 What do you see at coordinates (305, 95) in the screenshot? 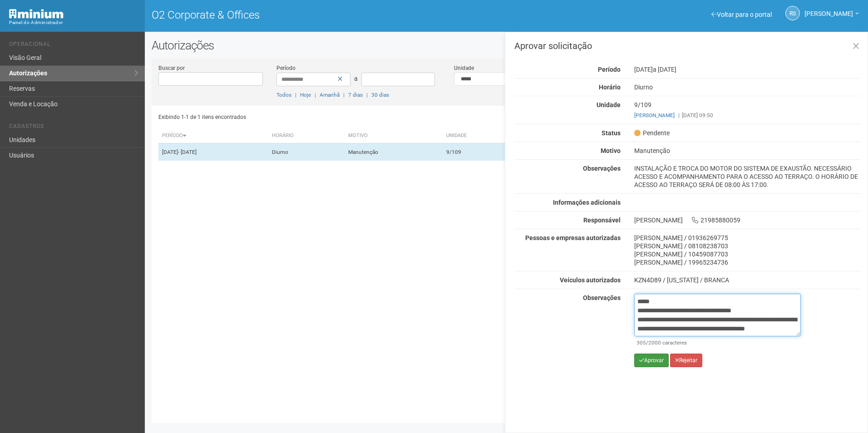
I see `a: Hoje` at bounding box center [305, 95].